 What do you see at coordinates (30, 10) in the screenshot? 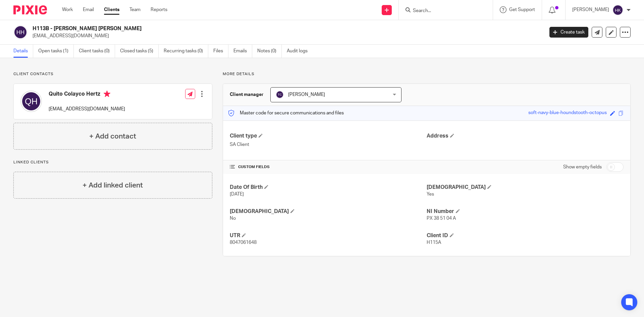
I see `img: Pixie` at bounding box center [30, 10].